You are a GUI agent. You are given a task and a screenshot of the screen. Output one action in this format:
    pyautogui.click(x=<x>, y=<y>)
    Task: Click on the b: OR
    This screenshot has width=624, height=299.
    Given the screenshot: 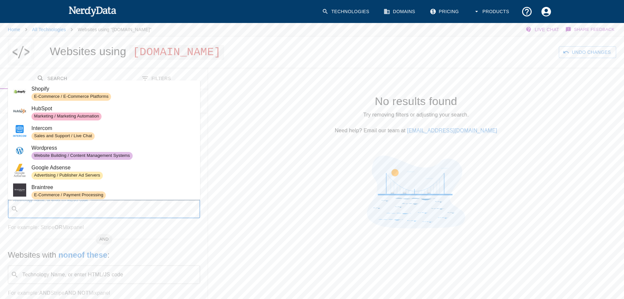 What is the action you would take?
    pyautogui.click(x=58, y=227)
    